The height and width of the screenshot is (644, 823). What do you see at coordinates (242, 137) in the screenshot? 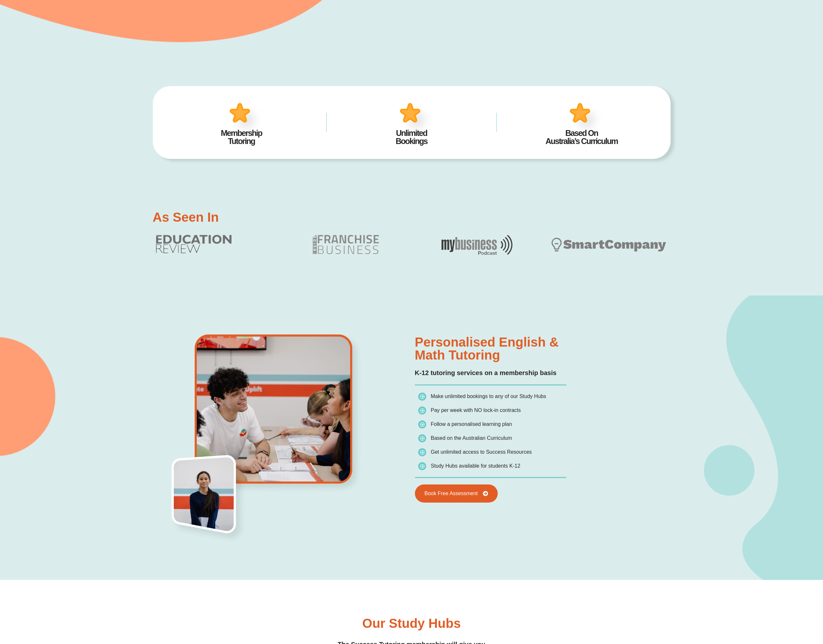
I see `h2: Membership Tutoring` at bounding box center [242, 137].